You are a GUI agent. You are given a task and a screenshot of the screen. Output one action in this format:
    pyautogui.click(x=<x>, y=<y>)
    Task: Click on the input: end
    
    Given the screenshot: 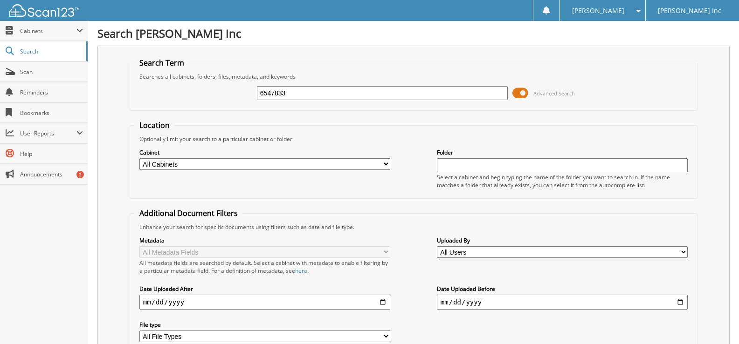 What is the action you would take?
    pyautogui.click(x=562, y=302)
    